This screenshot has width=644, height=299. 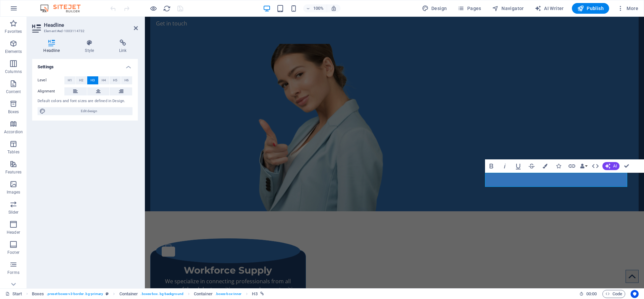 I want to click on p: Columns, so click(x=14, y=72).